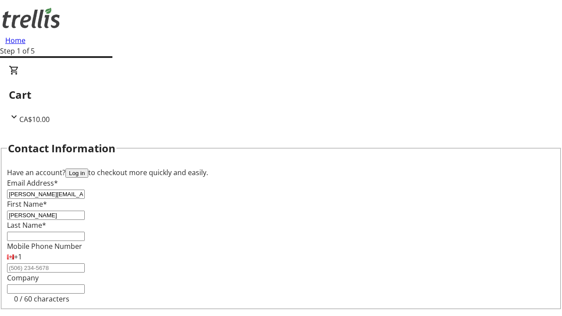 The image size is (562, 316). I want to click on label: Email Address*, so click(32, 183).